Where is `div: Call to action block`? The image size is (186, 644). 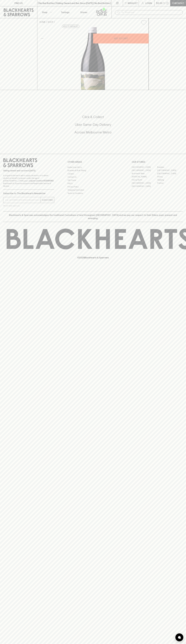
div: Call to action block is located at coordinates (93, 126).